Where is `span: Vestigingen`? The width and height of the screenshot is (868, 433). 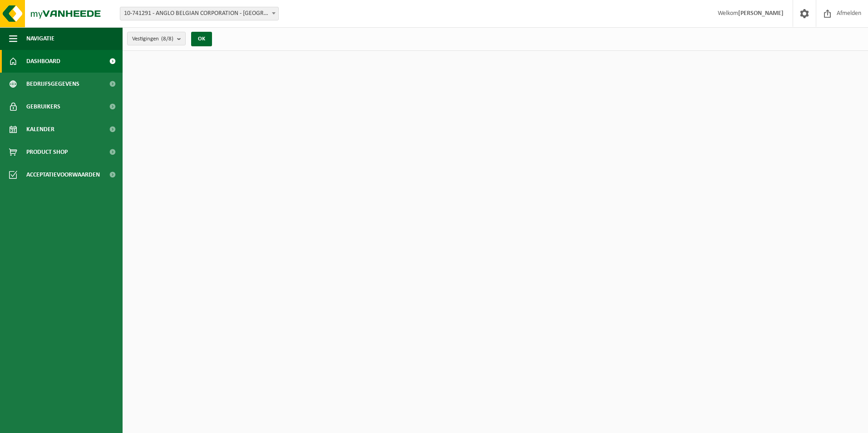
span: Vestigingen is located at coordinates (152, 39).